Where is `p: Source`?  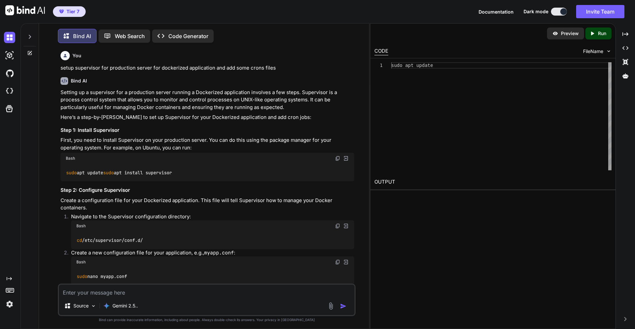
p: Source is located at coordinates (81, 305).